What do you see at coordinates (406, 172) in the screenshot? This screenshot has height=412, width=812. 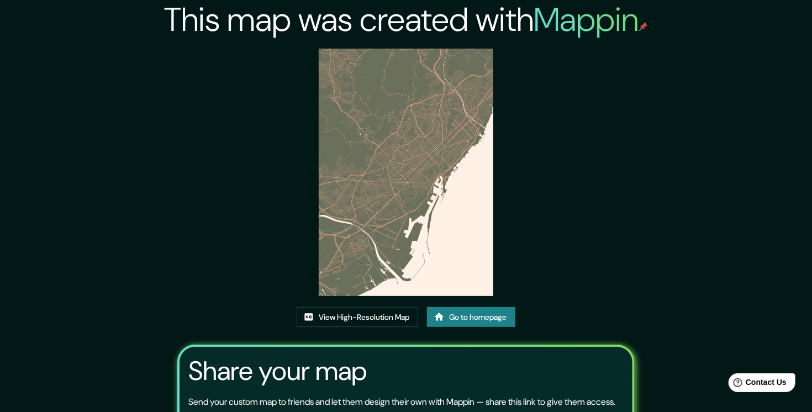 I see `img: created-map` at bounding box center [406, 172].